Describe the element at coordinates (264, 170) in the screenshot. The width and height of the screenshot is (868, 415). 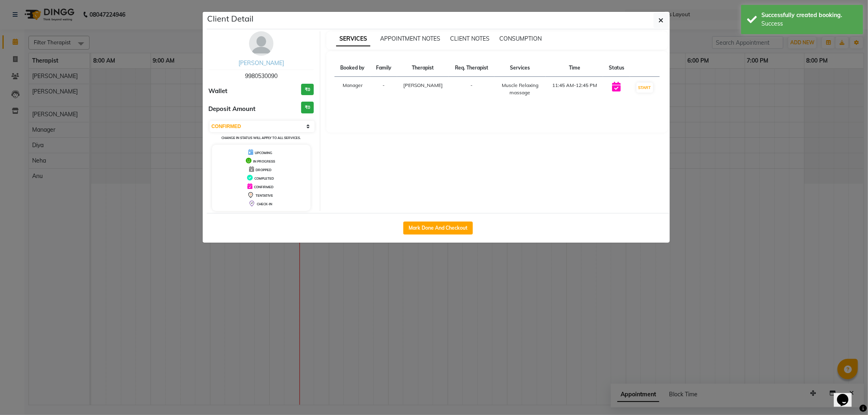
I see `span: DROPPED` at that location.